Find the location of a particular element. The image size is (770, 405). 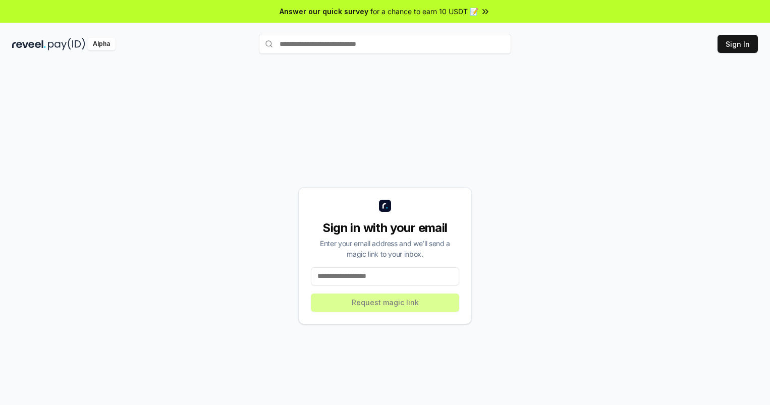

div: Alpha is located at coordinates (101, 44).